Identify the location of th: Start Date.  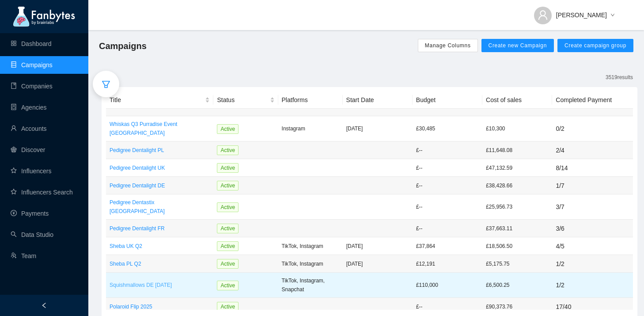
(378, 100).